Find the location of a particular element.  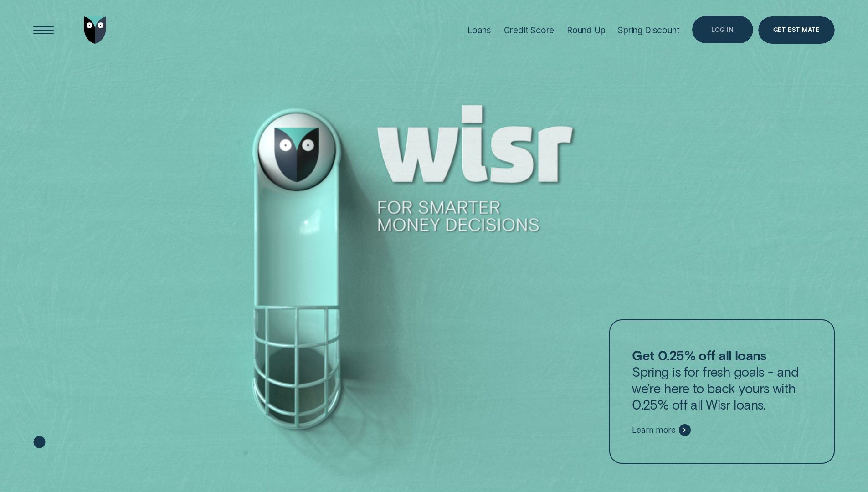

div: Spring Discount is located at coordinates (649, 30).